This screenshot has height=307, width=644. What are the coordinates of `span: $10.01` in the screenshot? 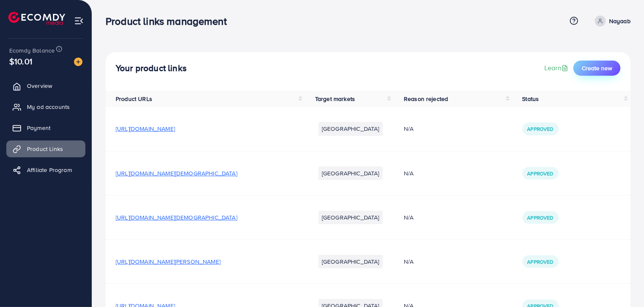 It's located at (20, 62).